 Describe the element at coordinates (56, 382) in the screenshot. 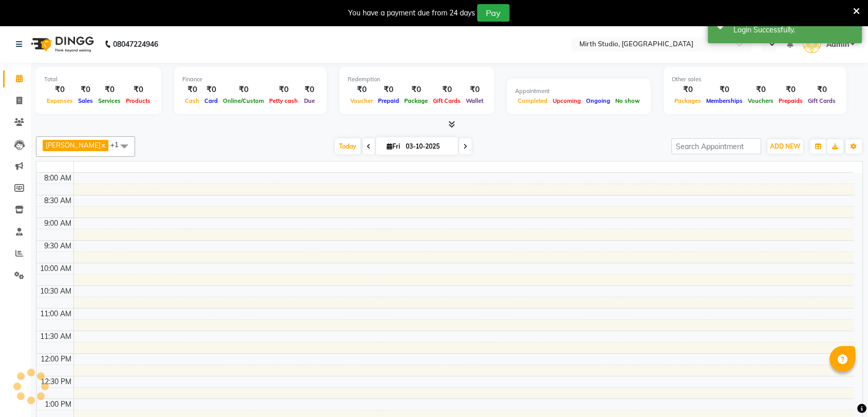

I see `div: 12:30 PM` at that location.